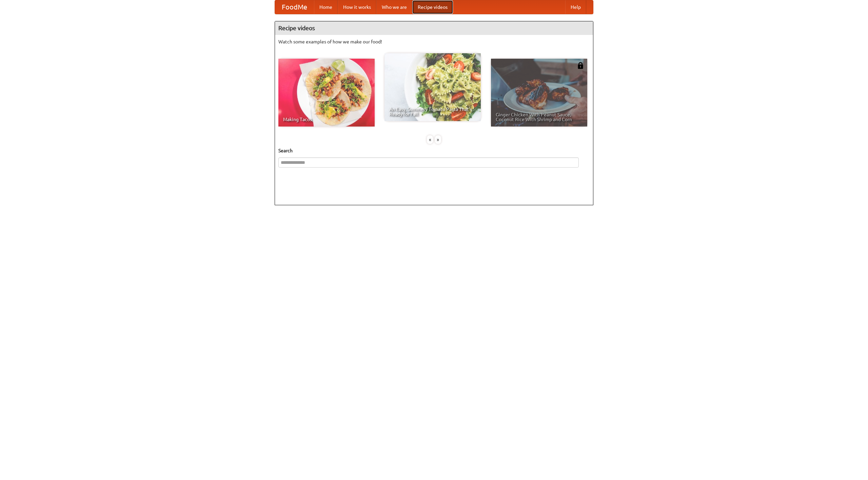 The image size is (868, 480). What do you see at coordinates (576, 7) in the screenshot?
I see `a: Help` at bounding box center [576, 7].